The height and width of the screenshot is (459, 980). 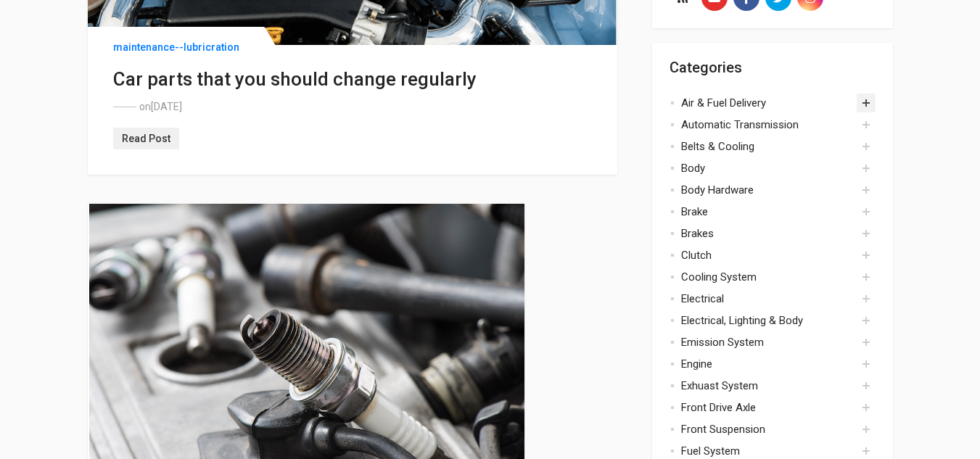 What do you see at coordinates (766, 190) in the screenshot?
I see `a: Body Hardware` at bounding box center [766, 190].